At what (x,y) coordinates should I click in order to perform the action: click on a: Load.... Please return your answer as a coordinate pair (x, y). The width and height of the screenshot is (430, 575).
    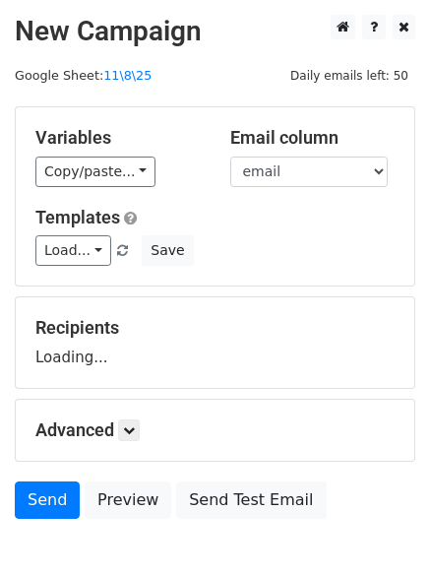
    Looking at the image, I should click on (73, 250).